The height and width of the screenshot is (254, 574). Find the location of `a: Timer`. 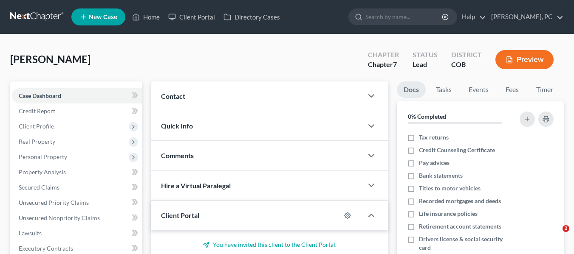

a: Timer is located at coordinates (545, 90).